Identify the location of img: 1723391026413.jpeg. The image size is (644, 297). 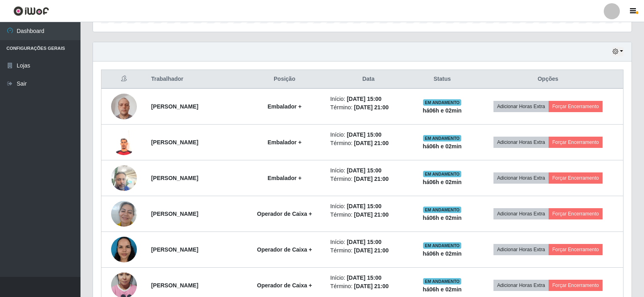
(124, 106).